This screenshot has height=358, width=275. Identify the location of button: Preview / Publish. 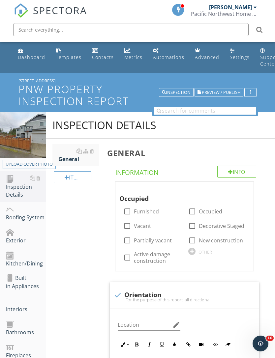
(219, 93).